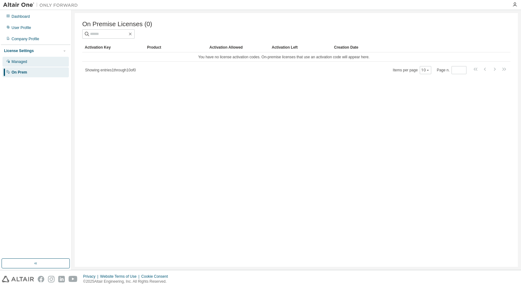 This screenshot has height=288, width=521. What do you see at coordinates (92, 276) in the screenshot?
I see `div: Privacy` at bounding box center [92, 276].